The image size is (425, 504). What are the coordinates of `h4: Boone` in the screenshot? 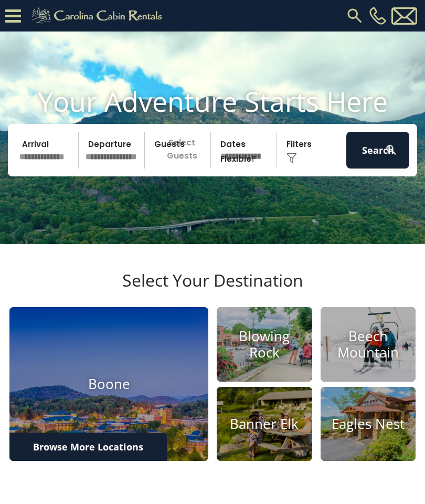 It's located at (108, 383).